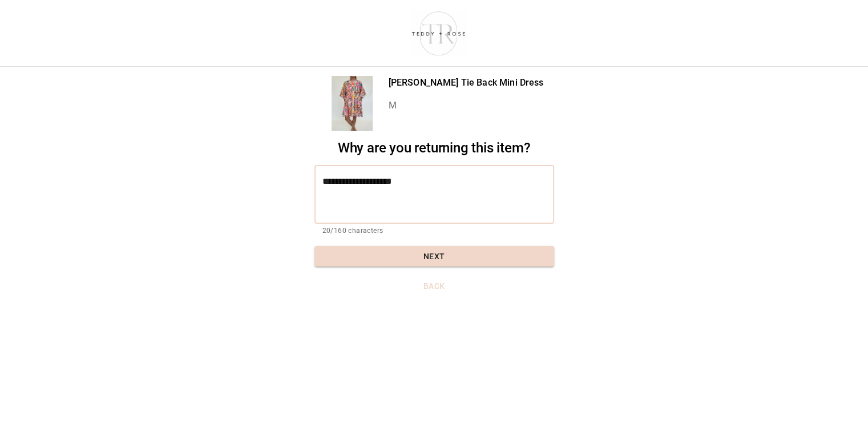 The image size is (868, 443). What do you see at coordinates (434, 256) in the screenshot?
I see `button: Next` at bounding box center [434, 256].